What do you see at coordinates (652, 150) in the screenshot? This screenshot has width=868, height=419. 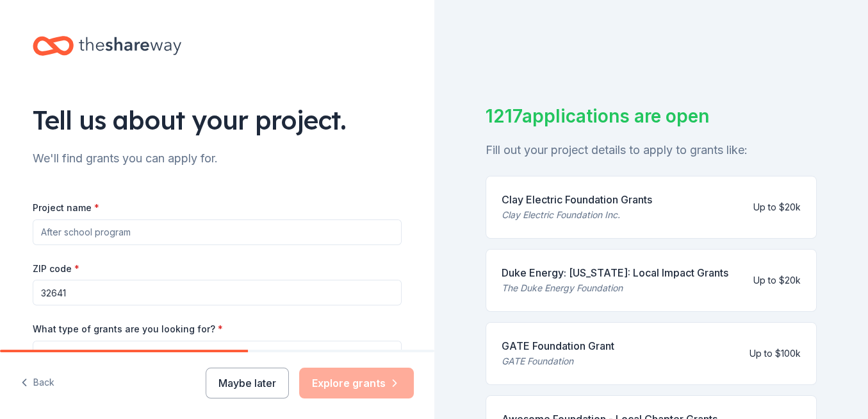 I see `div: Fill out your project details to apply to grants like:` at bounding box center [652, 150].